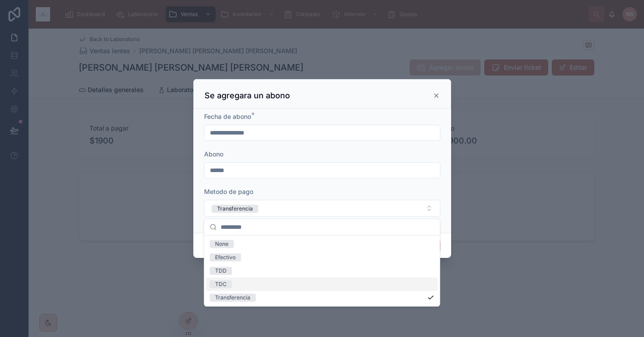  Describe the element at coordinates (247, 96) in the screenshot. I see `h3: Se agregara un abono` at that location.